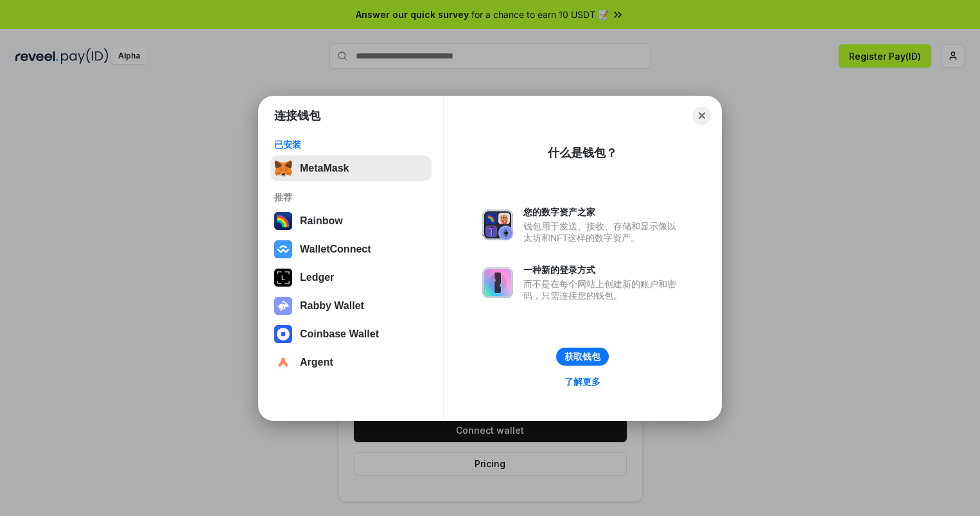  Describe the element at coordinates (335, 249) in the screenshot. I see `div: WalletConnect` at that location.